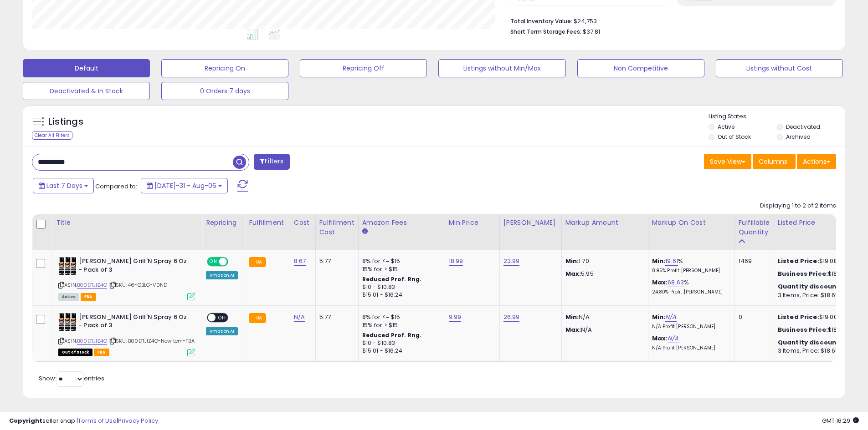 This screenshot has height=430, width=868. What do you see at coordinates (816, 162) in the screenshot?
I see `button: Actions` at bounding box center [816, 162].